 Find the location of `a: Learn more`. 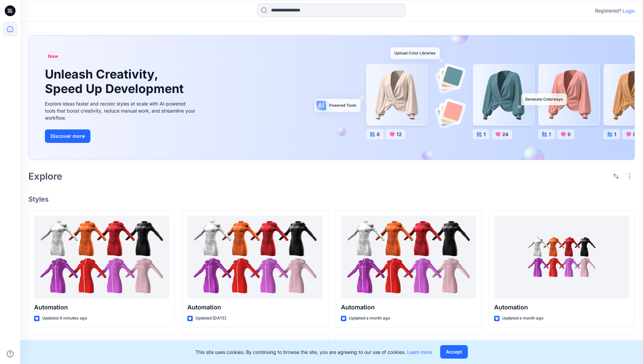

a: Learn more is located at coordinates (420, 352).